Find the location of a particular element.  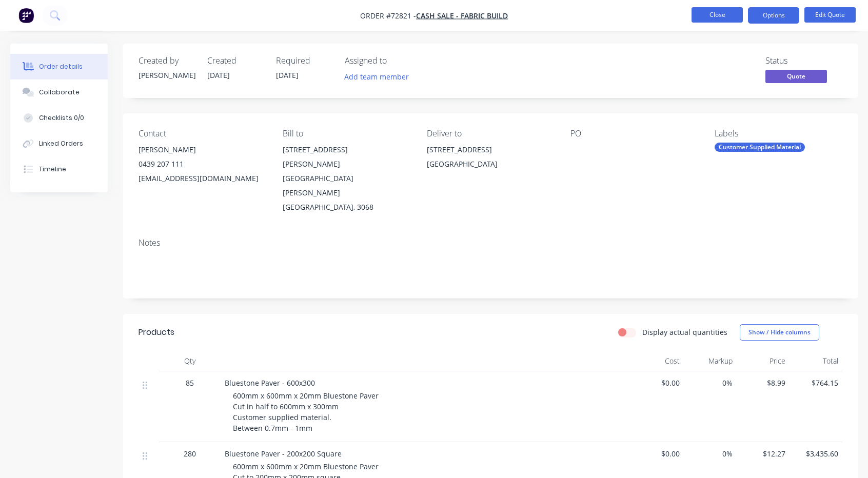

button: Checklists 0/0 is located at coordinates (59, 118).